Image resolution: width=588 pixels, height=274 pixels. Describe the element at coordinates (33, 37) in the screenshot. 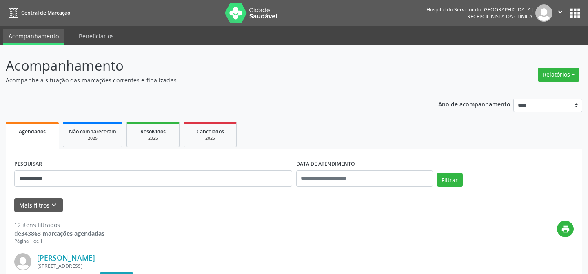

I see `a: Acompanhamento` at that location.